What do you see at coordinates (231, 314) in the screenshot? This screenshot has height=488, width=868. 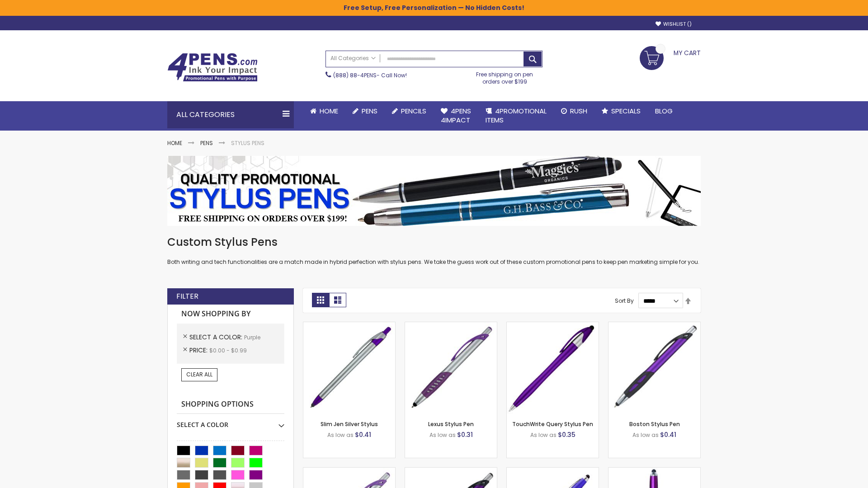 I see `strong: Now Shopping by` at bounding box center [231, 314].